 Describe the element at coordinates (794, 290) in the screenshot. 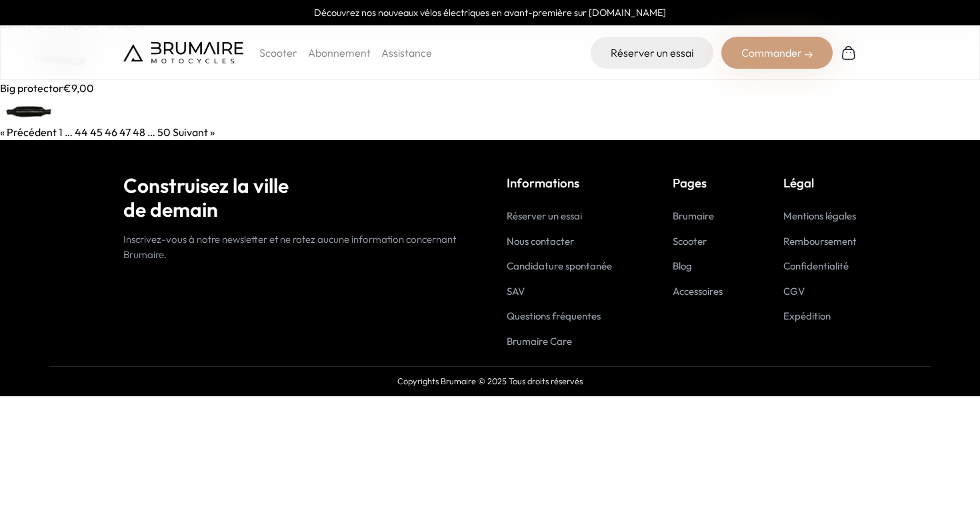

I see `a: CGV` at that location.